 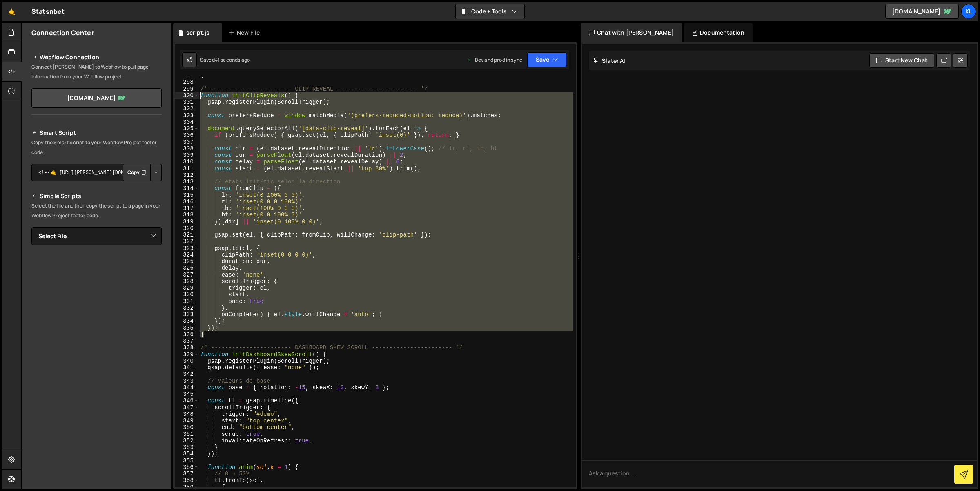 What do you see at coordinates (186, 241) in the screenshot?
I see `div: 322` at bounding box center [186, 241].